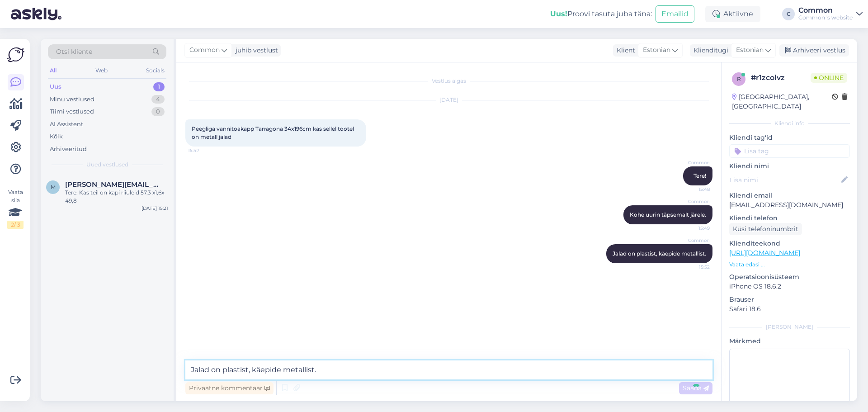 This screenshot has width=868, height=412. What do you see at coordinates (789, 309) in the screenshot?
I see `p: Safari 18.6` at bounding box center [789, 309].